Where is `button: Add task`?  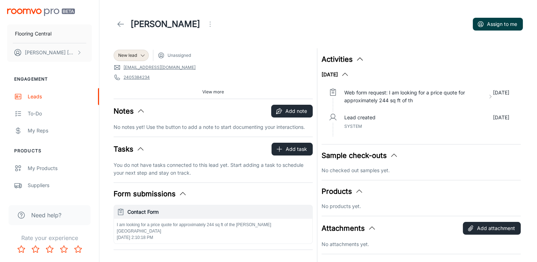 button: Add task is located at coordinates (292, 149).